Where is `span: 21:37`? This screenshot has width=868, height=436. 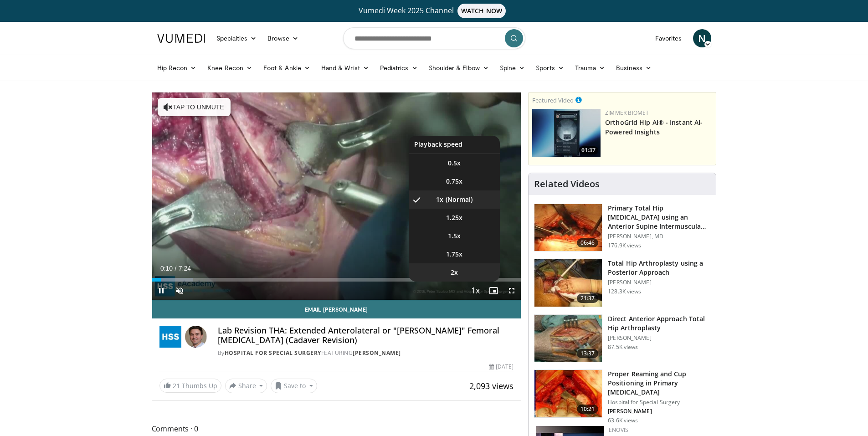
span: 21:37 is located at coordinates (588, 298).